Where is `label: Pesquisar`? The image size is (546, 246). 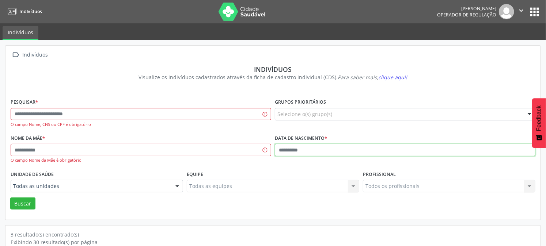
label: Pesquisar is located at coordinates (24, 102).